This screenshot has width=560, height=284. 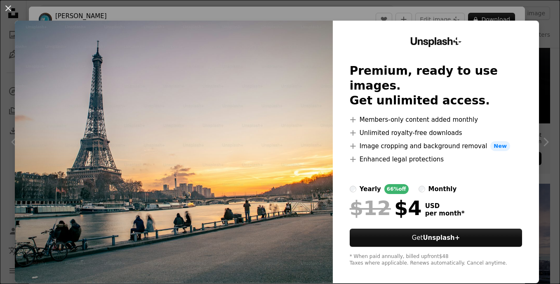 I want to click on li: Members-only content added monthly, so click(x=436, y=120).